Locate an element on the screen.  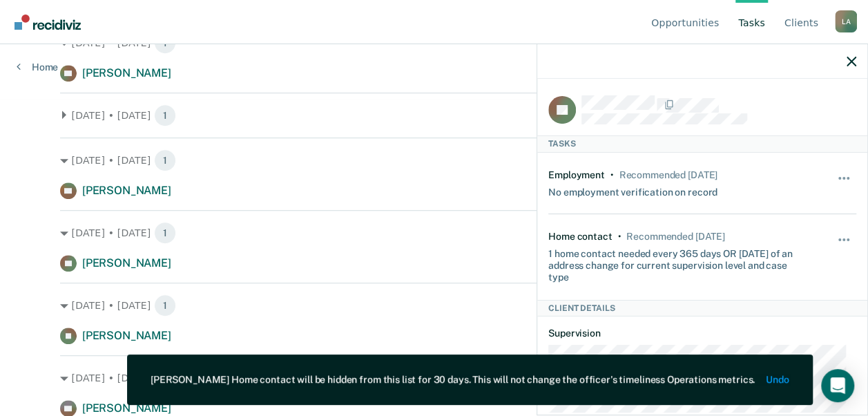
div: L A is located at coordinates (846, 22).